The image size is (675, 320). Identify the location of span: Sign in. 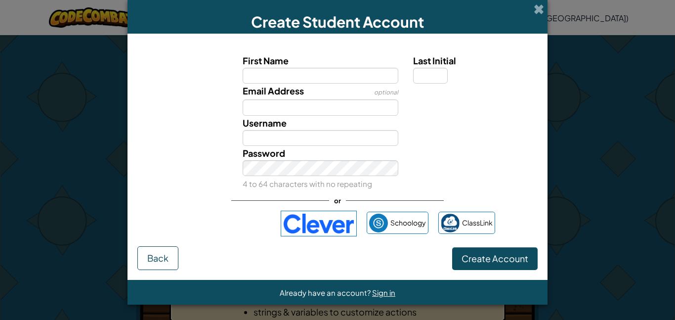
(384, 292).